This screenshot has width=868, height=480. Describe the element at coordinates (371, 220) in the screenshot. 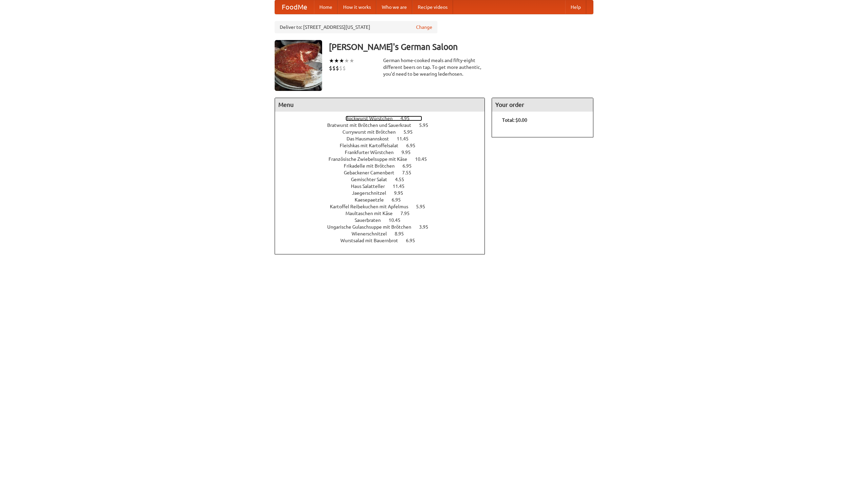

I see `span: Sauerbraten` at that location.